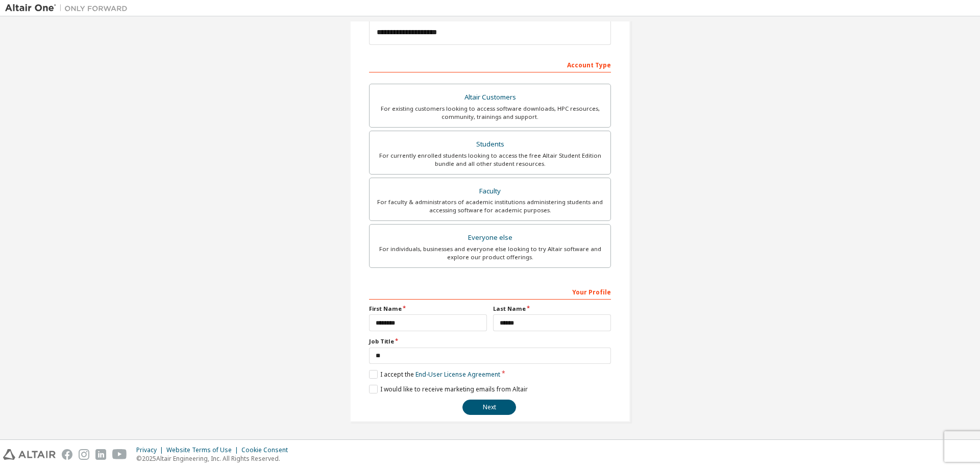 The width and height of the screenshot is (980, 469). I want to click on div: Faculty, so click(490, 192).